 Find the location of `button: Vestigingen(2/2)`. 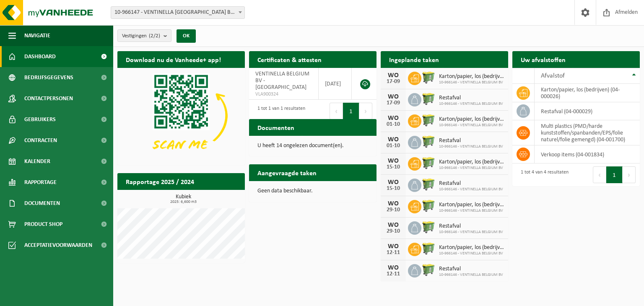

button: Vestigingen(2/2) is located at coordinates (144, 35).